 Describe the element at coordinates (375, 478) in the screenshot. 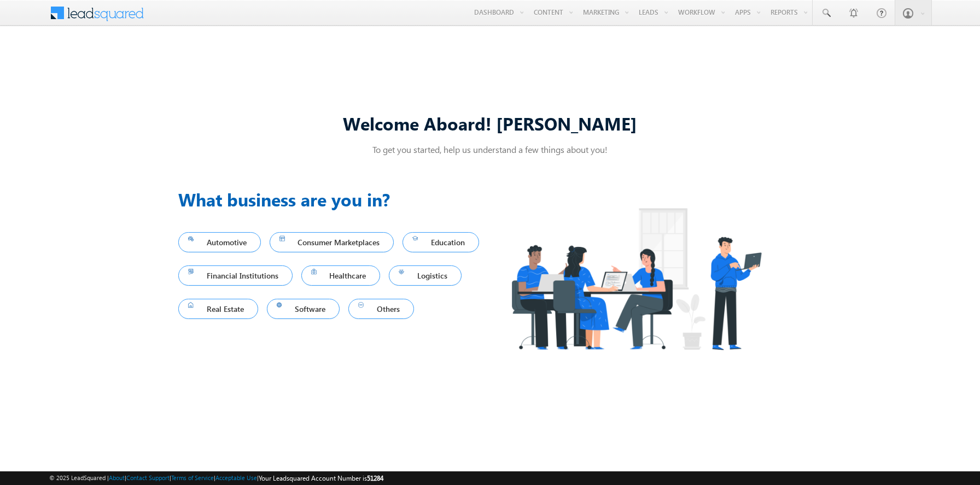

I see `span: 51284` at that location.